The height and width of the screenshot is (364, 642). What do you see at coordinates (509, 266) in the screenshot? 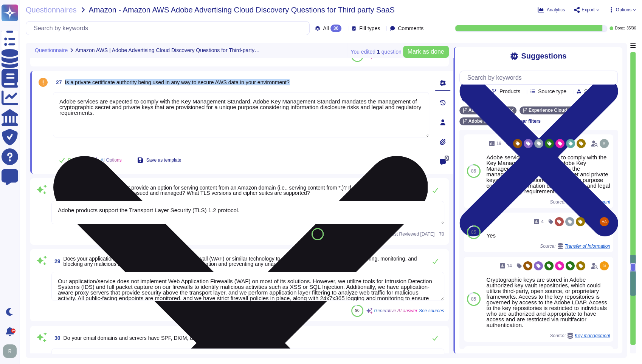
I see `span: 14` at bounding box center [509, 266].